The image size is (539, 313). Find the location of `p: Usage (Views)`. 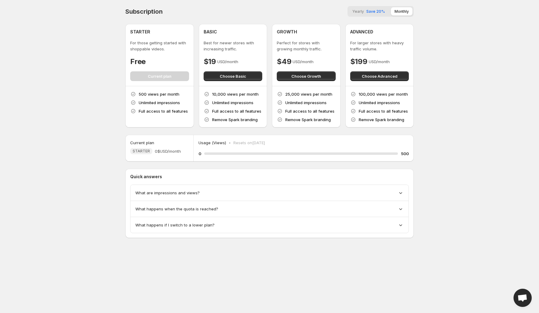

p: Usage (Views) is located at coordinates (212, 143).